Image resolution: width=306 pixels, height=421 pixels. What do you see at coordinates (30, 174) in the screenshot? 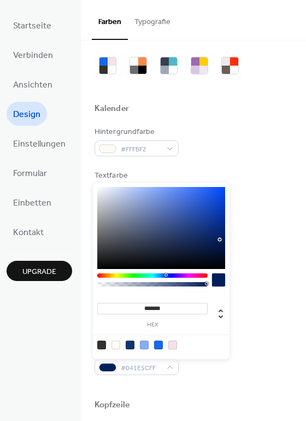
I see `span: Formular` at bounding box center [30, 174].